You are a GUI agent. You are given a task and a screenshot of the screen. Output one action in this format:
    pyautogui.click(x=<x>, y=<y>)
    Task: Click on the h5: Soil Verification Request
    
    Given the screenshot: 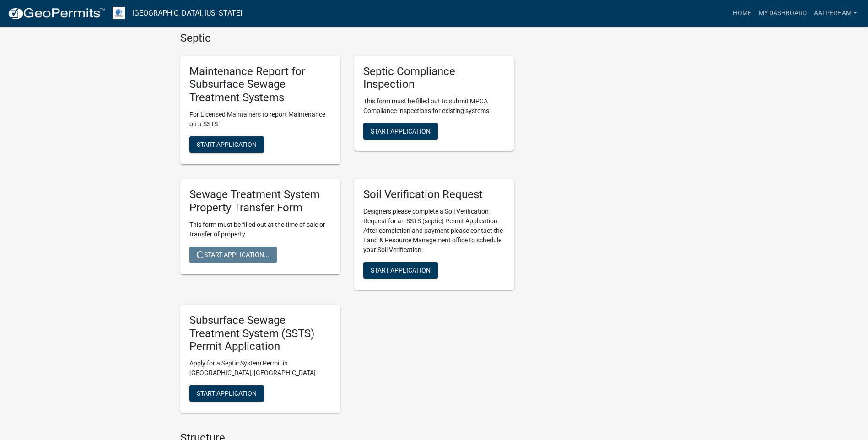 What is the action you would take?
    pyautogui.click(x=434, y=194)
    